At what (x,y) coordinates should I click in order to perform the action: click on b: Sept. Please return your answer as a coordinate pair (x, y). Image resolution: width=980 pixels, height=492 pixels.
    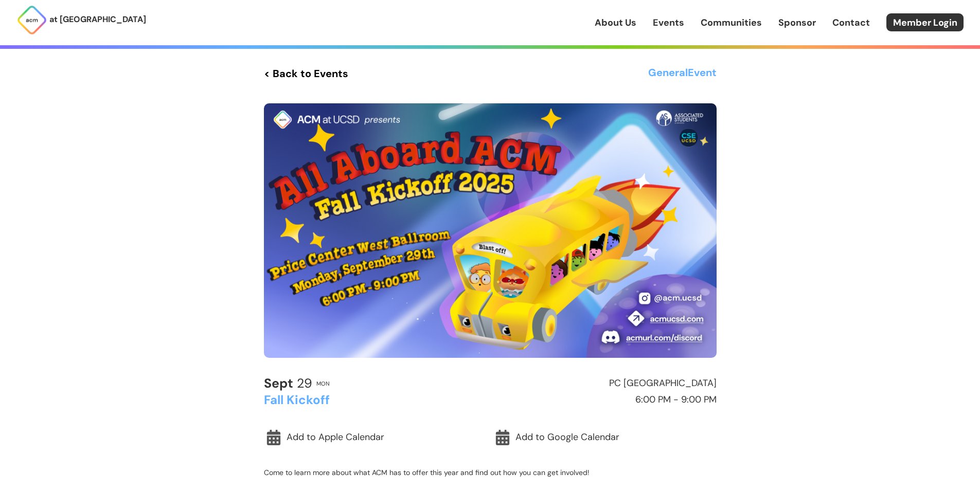
    Looking at the image, I should click on (278, 383).